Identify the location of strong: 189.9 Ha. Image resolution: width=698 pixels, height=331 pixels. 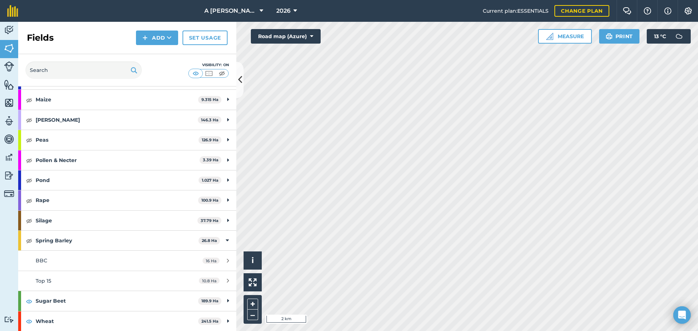
(210, 301).